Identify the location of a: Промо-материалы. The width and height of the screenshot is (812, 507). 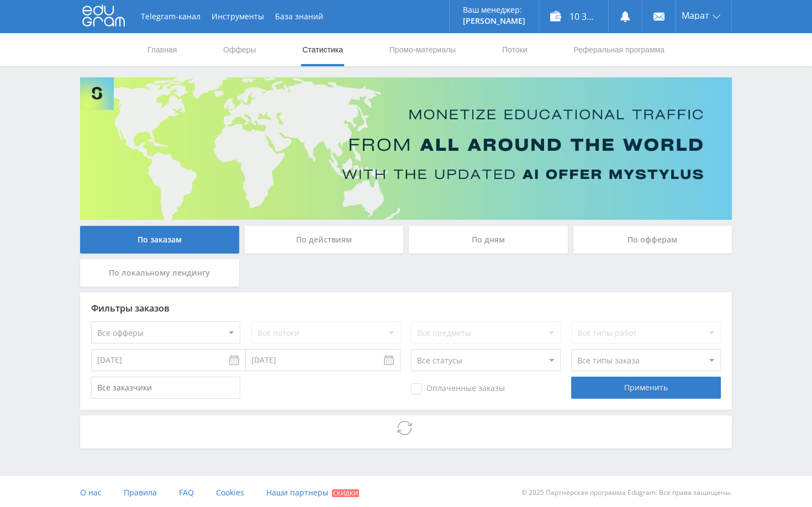
(422, 50).